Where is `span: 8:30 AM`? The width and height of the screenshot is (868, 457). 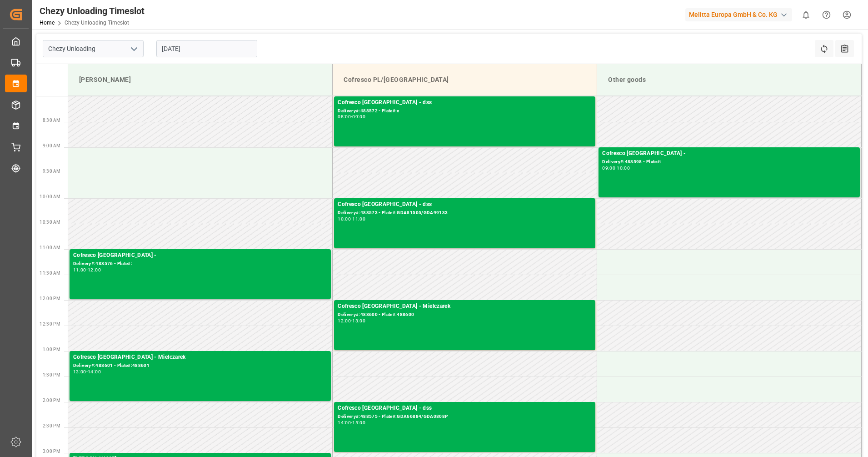 span: 8:30 AM is located at coordinates (52, 120).